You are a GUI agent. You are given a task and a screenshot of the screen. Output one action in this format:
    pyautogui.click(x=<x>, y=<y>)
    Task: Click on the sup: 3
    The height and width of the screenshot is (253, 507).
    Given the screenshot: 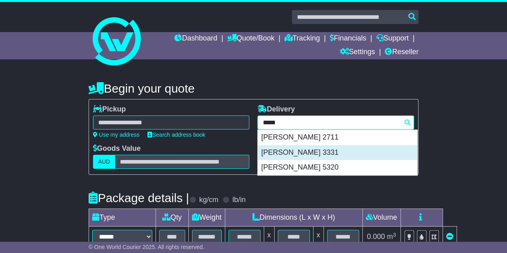 What is the action you would take?
    pyautogui.click(x=394, y=234)
    